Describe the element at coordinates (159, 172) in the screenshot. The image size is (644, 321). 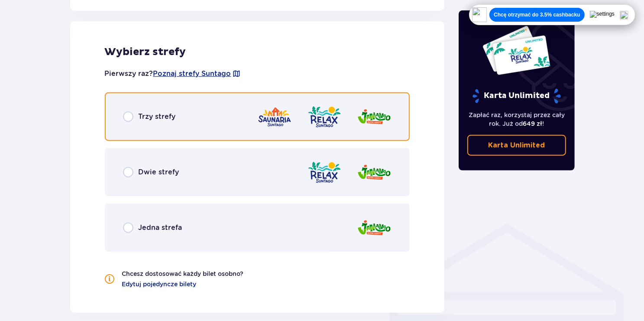
I see `p: Dwie strefy` at that location.